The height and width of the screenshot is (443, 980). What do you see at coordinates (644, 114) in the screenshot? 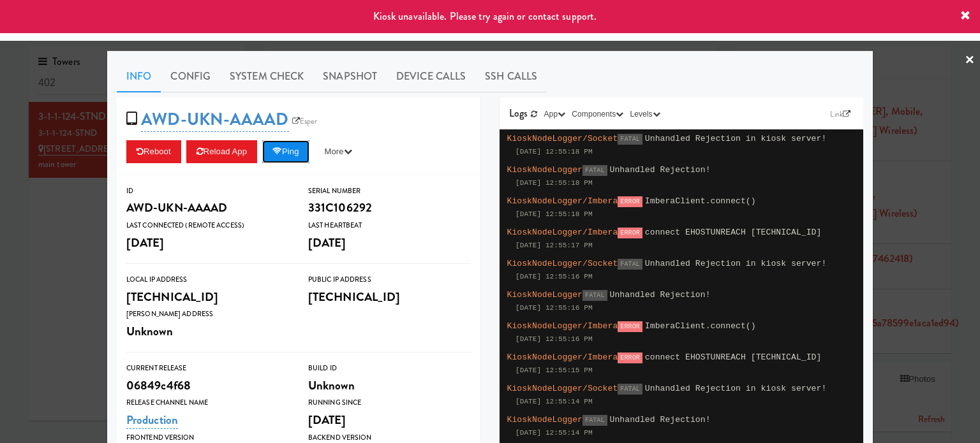
I see `button: Levels` at bounding box center [644, 114].